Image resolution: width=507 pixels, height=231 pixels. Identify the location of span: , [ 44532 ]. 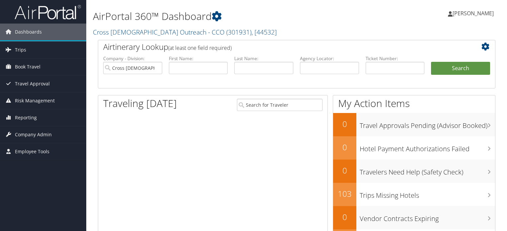
(264, 32).